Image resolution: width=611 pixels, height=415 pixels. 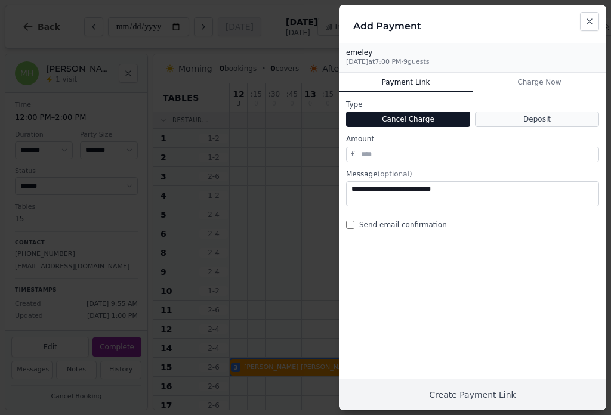 What do you see at coordinates (473, 395) in the screenshot?
I see `button: Create Payment Link` at bounding box center [473, 395].